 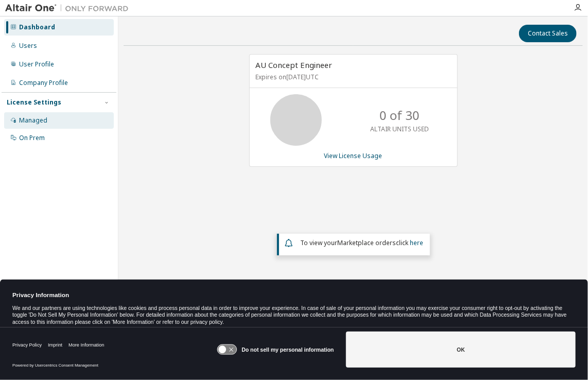 I want to click on img: Altair One, so click(x=70, y=8).